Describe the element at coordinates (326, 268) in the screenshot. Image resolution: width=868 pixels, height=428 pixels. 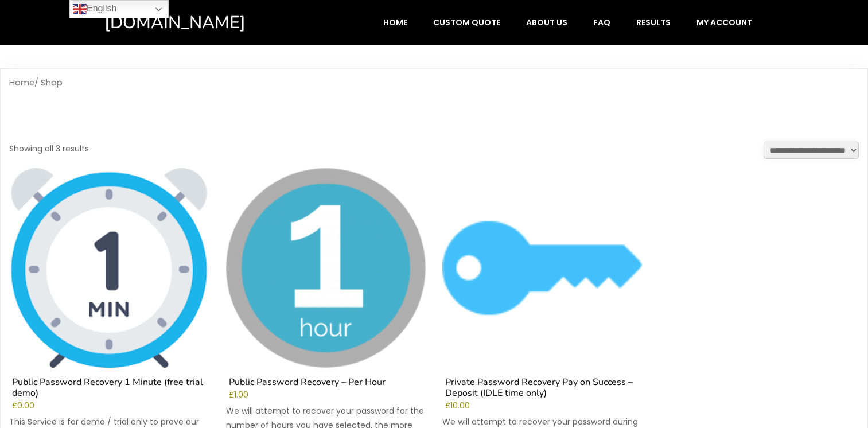
I see `img: Public Password Recovery - Per Hour` at that location.